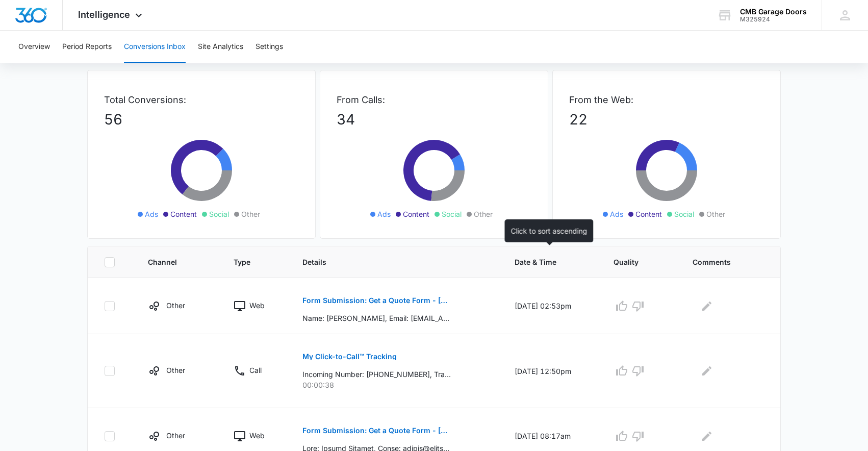 This screenshot has height=451, width=868. What do you see at coordinates (201, 100) in the screenshot?
I see `p: Total Conversions:` at bounding box center [201, 100].